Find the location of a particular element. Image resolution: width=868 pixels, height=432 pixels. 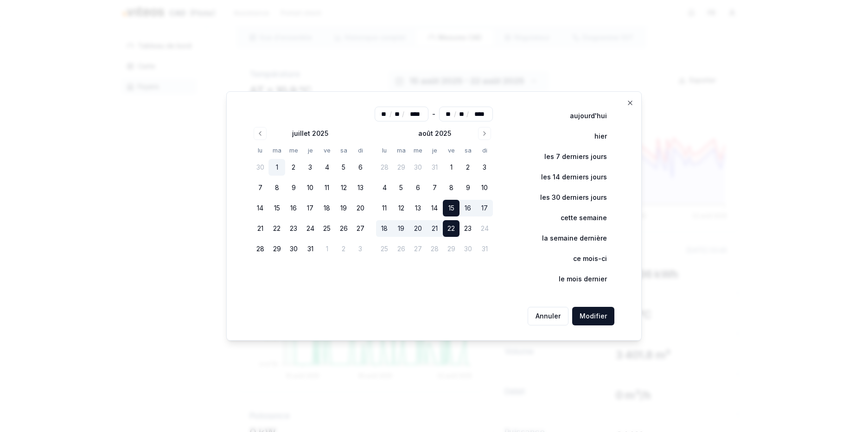

button: Modifier is located at coordinates (594, 316).